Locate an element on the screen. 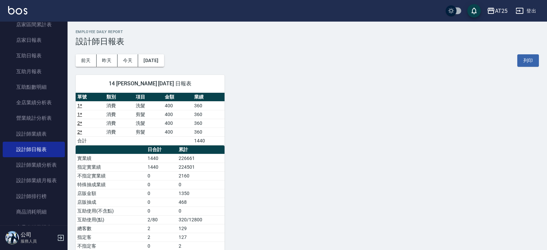 The image size is (547, 250). h3: 設計師日報表 is located at coordinates (307, 42).